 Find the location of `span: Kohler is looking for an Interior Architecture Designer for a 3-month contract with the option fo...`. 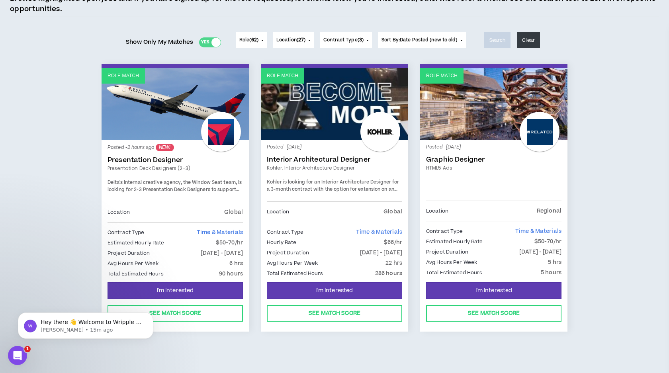

span: Kohler is looking for an Interior Architecture Designer for a 3-month contract with the option fo... is located at coordinates (333, 189).